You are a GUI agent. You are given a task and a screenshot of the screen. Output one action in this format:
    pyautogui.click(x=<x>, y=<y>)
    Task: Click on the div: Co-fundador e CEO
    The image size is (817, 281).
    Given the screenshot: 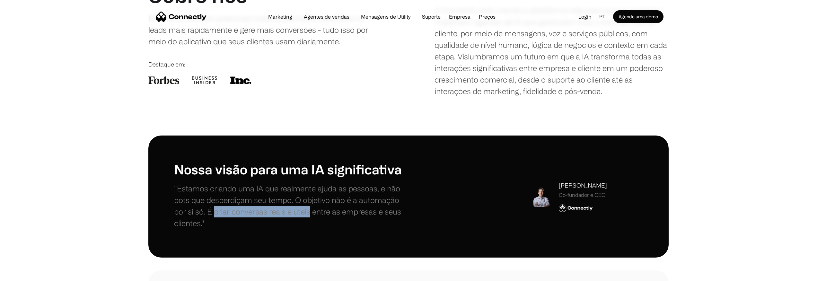 What is the action you would take?
    pyautogui.click(x=583, y=195)
    